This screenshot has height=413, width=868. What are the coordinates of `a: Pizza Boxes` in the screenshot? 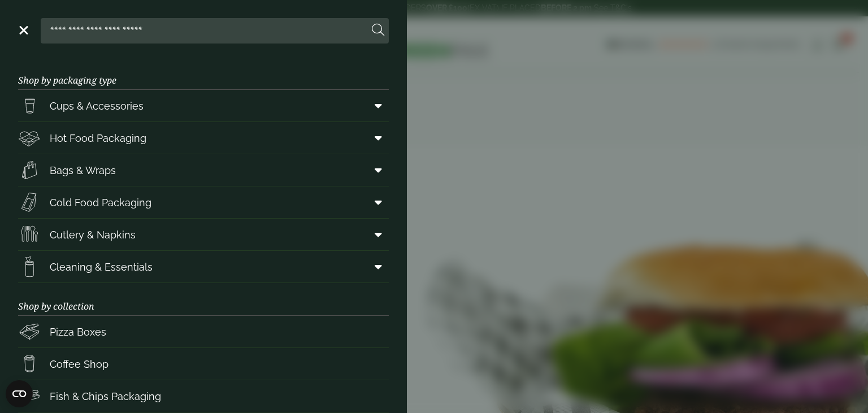 It's located at (203, 332).